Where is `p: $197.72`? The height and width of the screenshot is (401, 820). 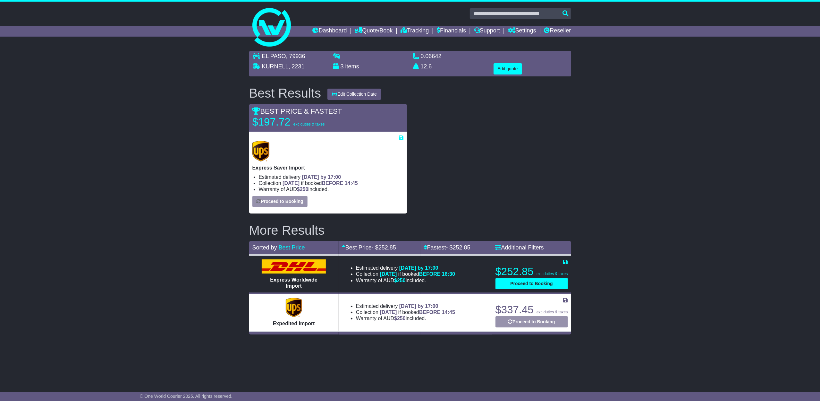 p: $197.72 is located at coordinates (293, 122).